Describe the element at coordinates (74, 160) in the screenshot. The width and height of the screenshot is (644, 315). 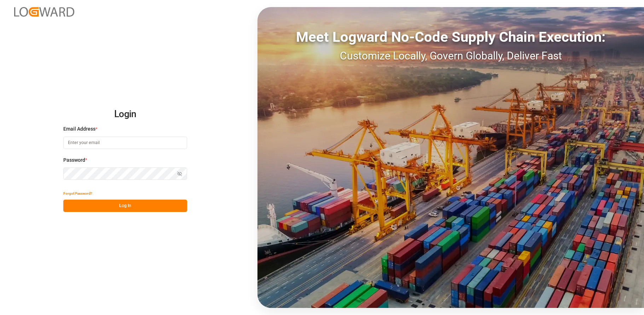
I see `span: Password` at that location.